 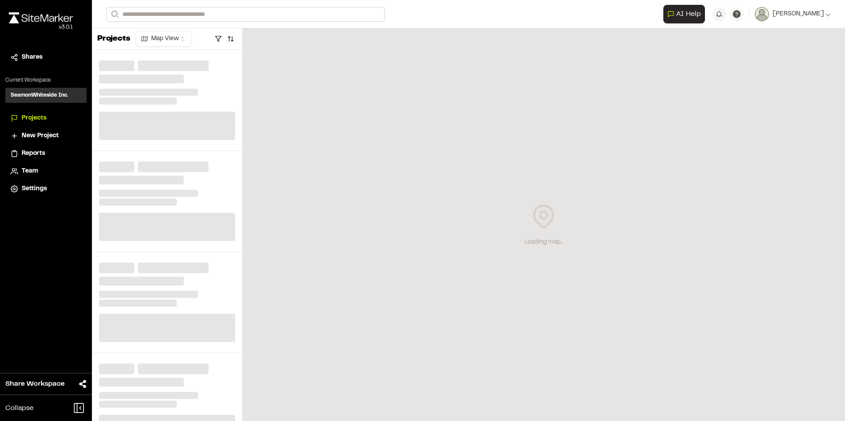 What do you see at coordinates (40, 136) in the screenshot?
I see `span: New Project` at bounding box center [40, 136].